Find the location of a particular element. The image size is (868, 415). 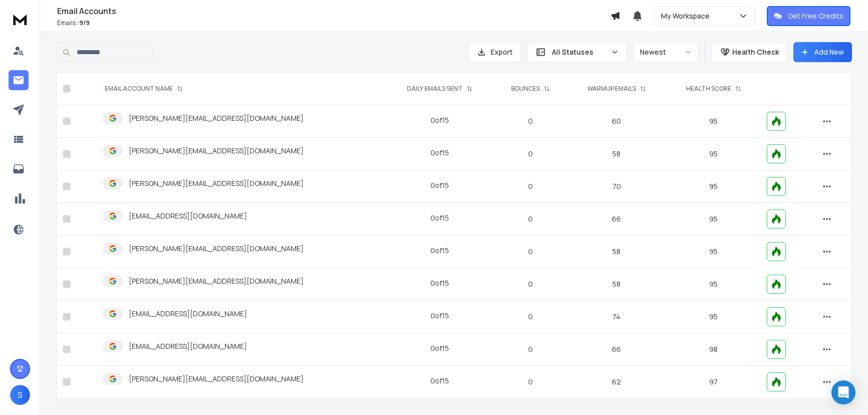

td: 60 is located at coordinates (616, 122).